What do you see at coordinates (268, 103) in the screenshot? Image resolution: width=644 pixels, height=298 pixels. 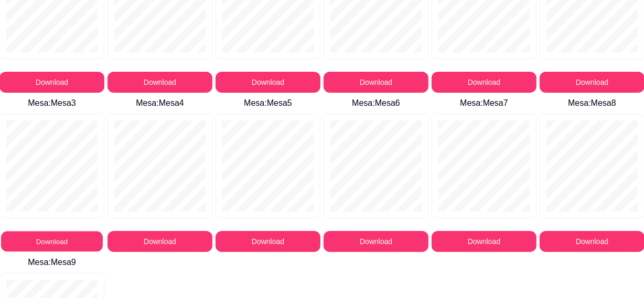 I see `p: Mesa : Mesa5` at bounding box center [268, 103].